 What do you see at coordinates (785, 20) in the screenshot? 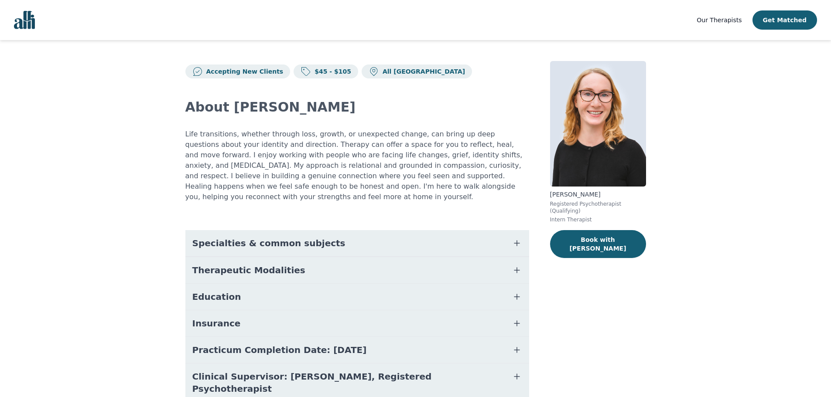
I see `button: Get Matched` at bounding box center [785, 20].